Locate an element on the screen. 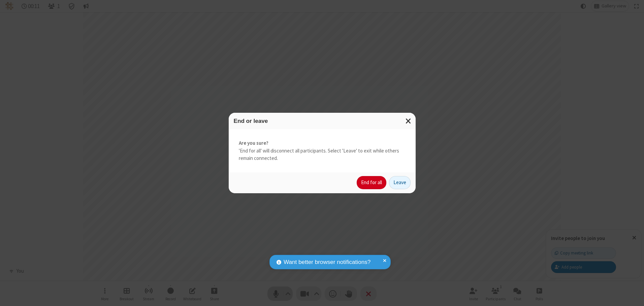 The image size is (644, 306). span: Want better browser notifications? is located at coordinates (327, 262).